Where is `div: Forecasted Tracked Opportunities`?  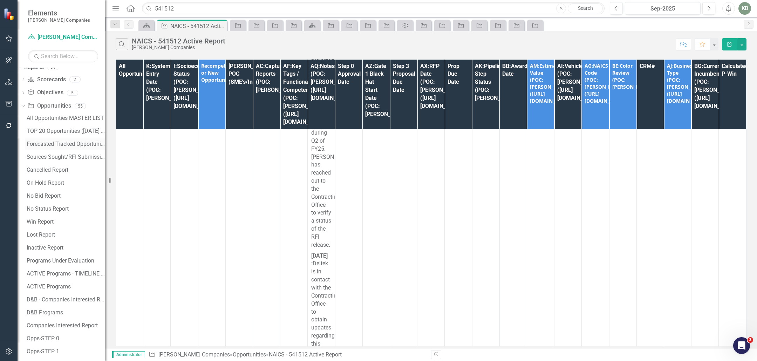 div: Forecasted Tracked Opportunities is located at coordinates (66, 144).